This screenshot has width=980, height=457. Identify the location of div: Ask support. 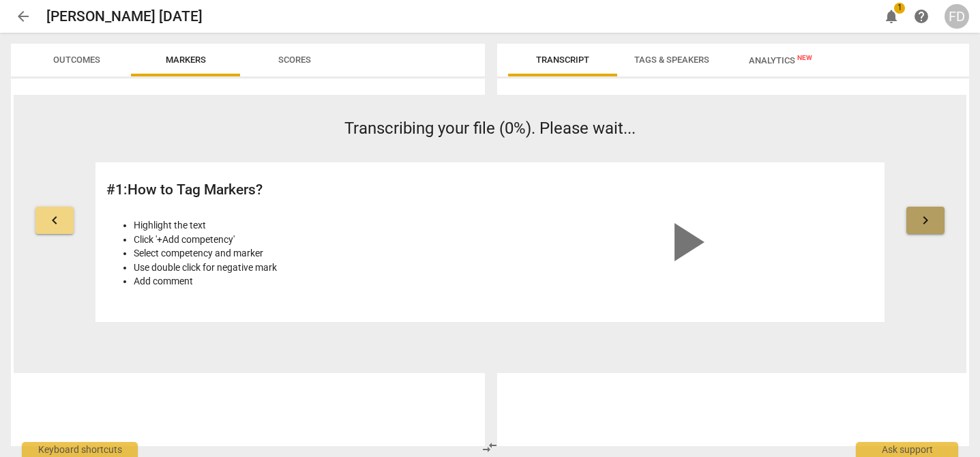
(908, 449).